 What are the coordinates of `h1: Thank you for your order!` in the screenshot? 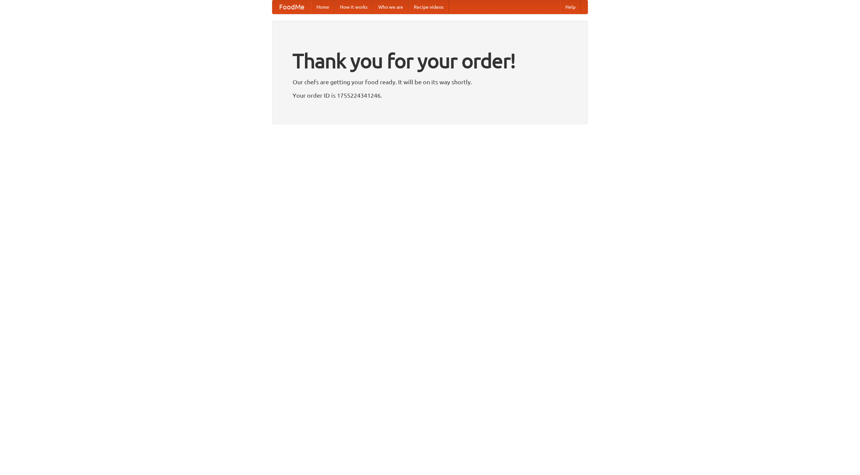 It's located at (430, 61).